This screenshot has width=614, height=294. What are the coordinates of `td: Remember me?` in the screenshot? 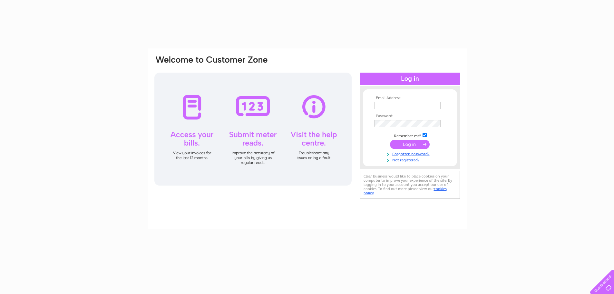 It's located at (410, 135).